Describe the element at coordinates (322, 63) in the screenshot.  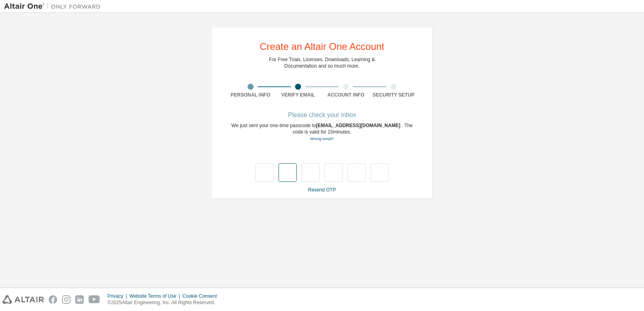
I see `div: For Free Trials, Licenses, Downloads, Learning & Documentation and so much more.` at that location.